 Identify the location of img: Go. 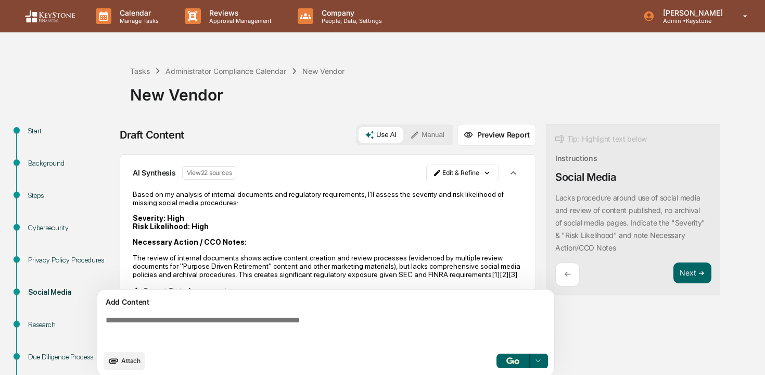
(512, 360).